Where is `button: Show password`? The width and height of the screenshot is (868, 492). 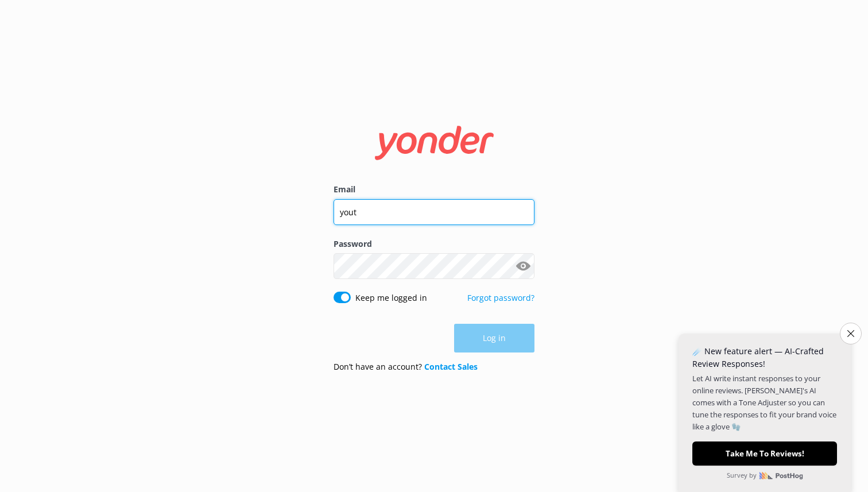
button: Show password is located at coordinates (523, 266).